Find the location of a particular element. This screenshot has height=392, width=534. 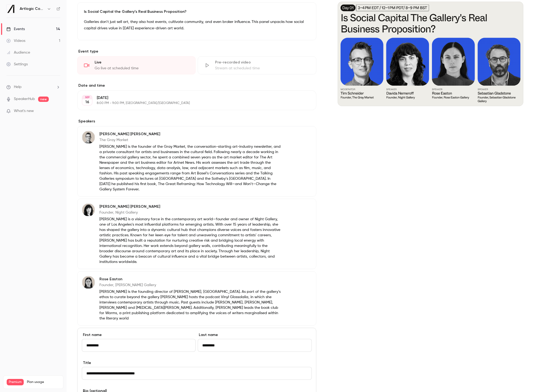

label: Title is located at coordinates (197, 363).